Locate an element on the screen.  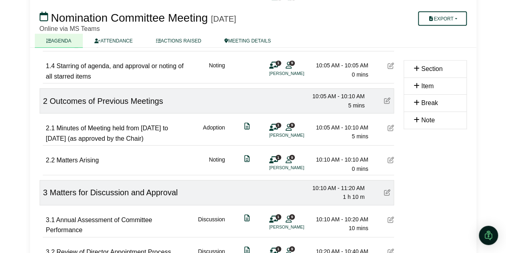
button: Export is located at coordinates (442, 18).